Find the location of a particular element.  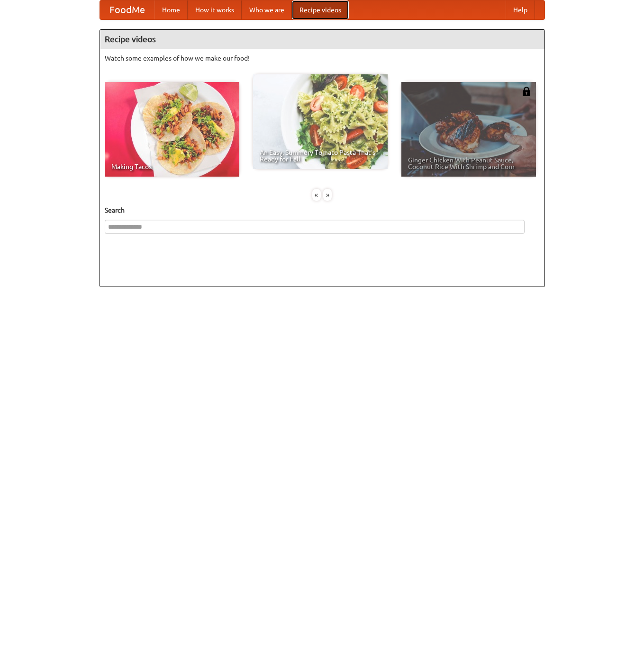

a: Making Tacos is located at coordinates (172, 129).